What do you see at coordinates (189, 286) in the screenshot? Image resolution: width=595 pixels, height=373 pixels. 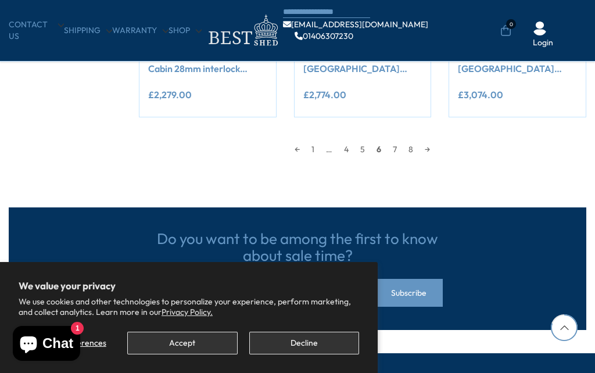 I see `h2: We value your privacy` at bounding box center [189, 286].